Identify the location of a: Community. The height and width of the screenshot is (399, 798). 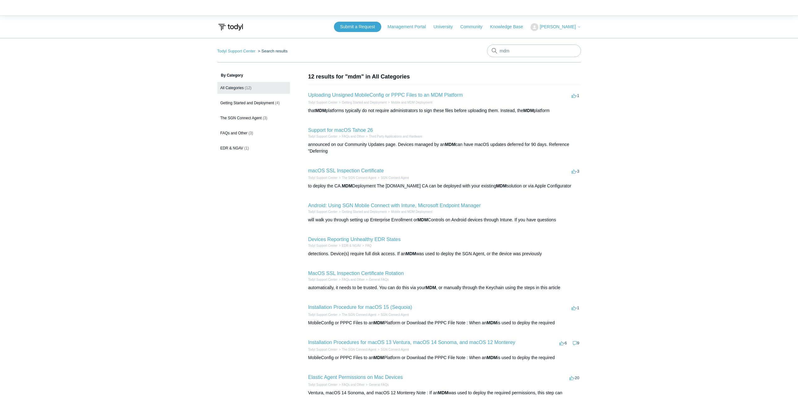
(474, 27).